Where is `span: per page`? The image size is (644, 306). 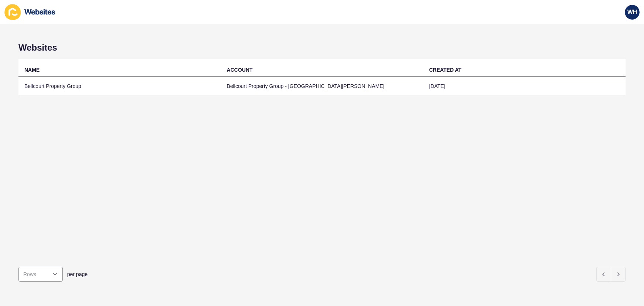 span: per page is located at coordinates (77, 274).